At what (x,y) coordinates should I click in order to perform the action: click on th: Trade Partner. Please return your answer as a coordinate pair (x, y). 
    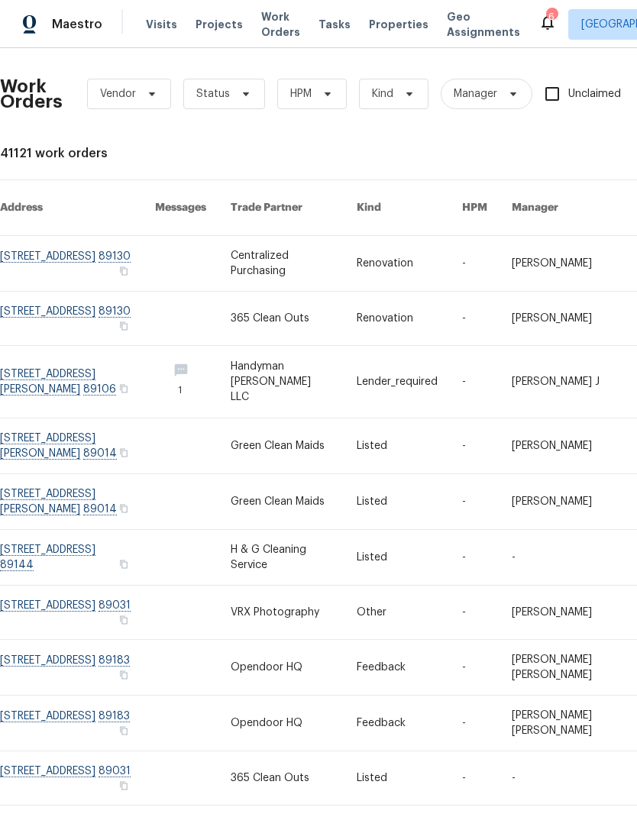
    Looking at the image, I should click on (281, 208).